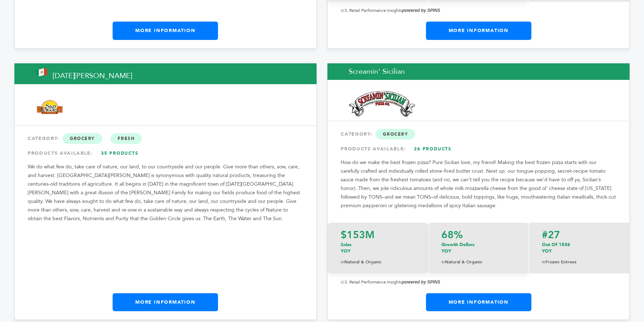  What do you see at coordinates (69, 108) in the screenshot?
I see `img: San Miguel` at bounding box center [69, 108].